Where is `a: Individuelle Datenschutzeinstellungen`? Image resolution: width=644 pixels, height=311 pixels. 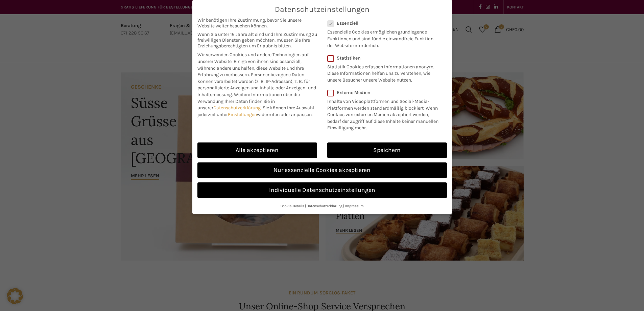
a: Individuelle Datenschutzeinstellungen is located at coordinates (322, 190).